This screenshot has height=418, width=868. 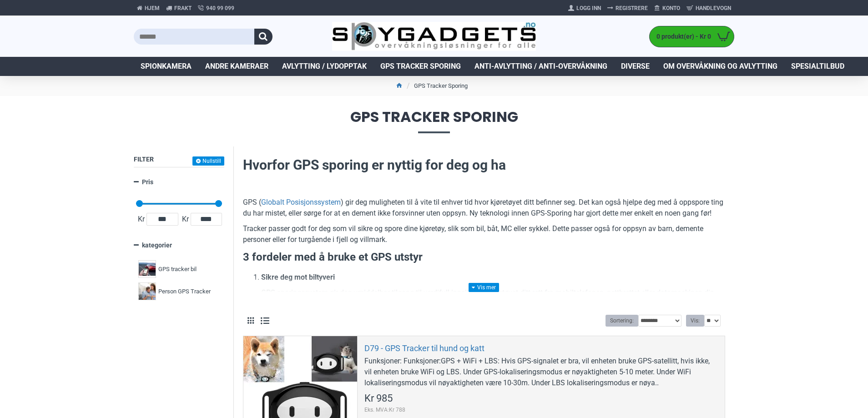 What do you see at coordinates (301, 202) in the screenshot?
I see `a: Globalt Posisjonssystem` at bounding box center [301, 202].